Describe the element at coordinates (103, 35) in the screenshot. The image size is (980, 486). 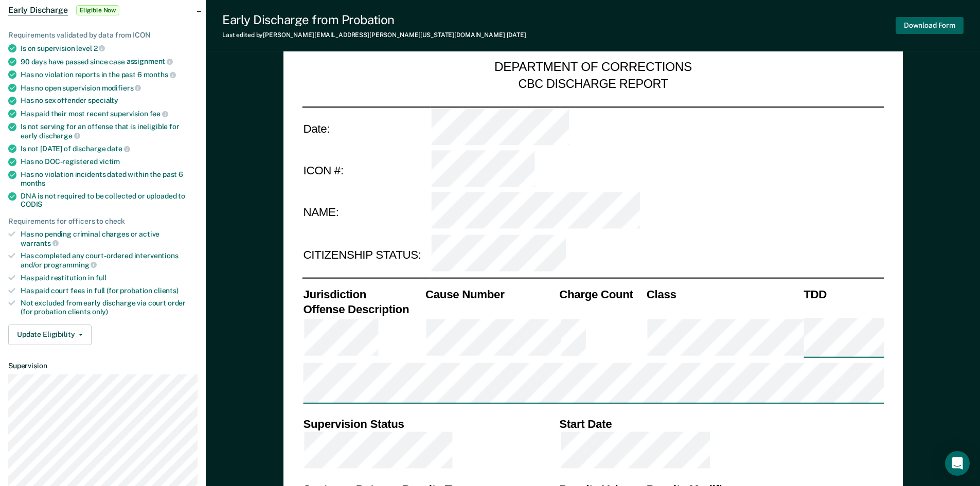
I see `div: Requirements validated by data from ICON` at that location.